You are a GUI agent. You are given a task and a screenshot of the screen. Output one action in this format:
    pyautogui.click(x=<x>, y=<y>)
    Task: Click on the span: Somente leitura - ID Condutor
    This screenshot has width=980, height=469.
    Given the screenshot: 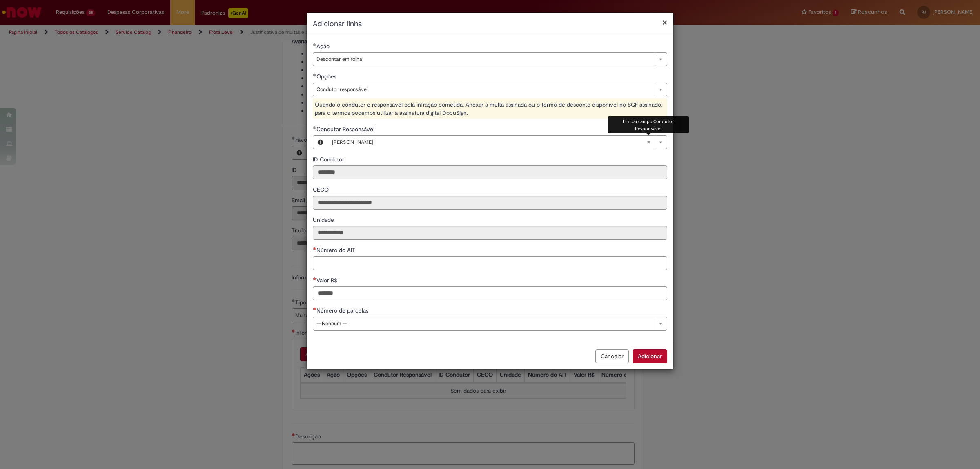 What is the action you would take?
    pyautogui.click(x=330, y=159)
    